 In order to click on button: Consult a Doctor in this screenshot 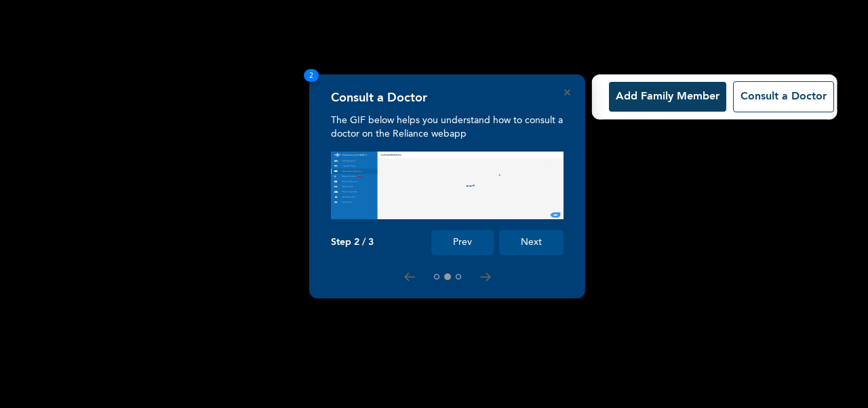, I will do `click(784, 97)`.